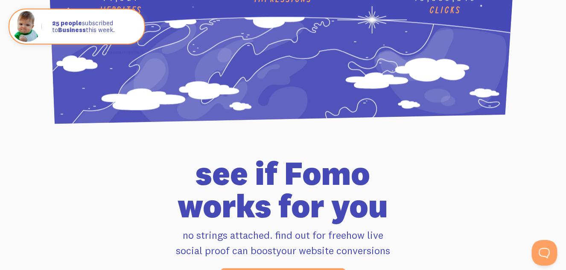  Describe the element at coordinates (67, 23) in the screenshot. I see `strong: 25 people` at that location.